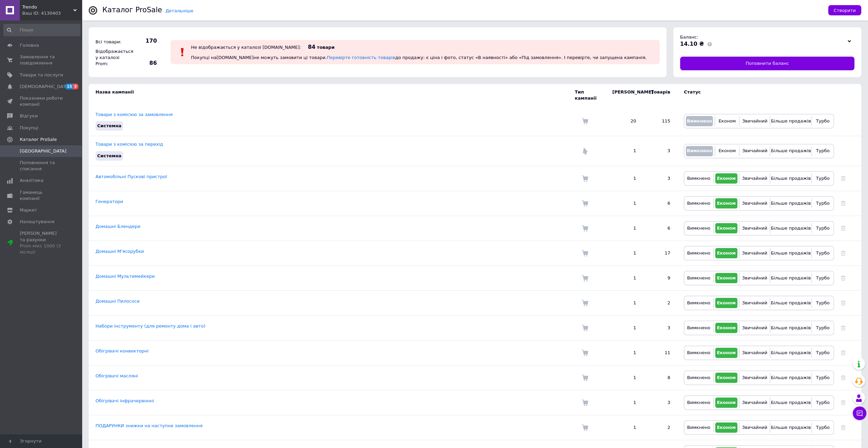 The image size is (868, 448). I want to click on span: 170, so click(145, 41).